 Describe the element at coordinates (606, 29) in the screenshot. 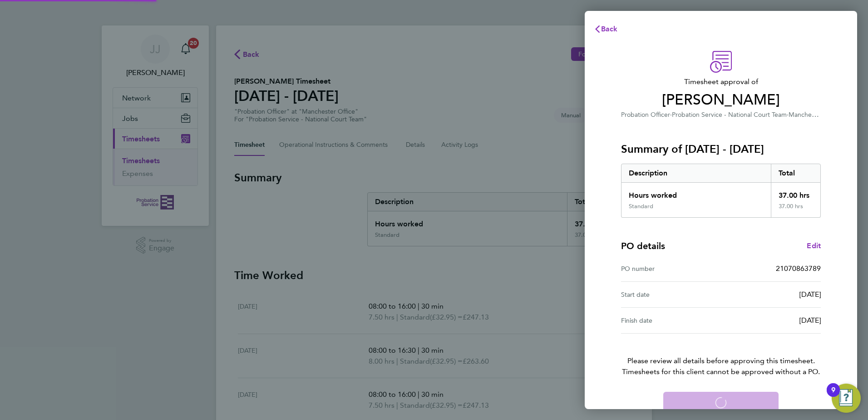

I see `button: Back` at that location.